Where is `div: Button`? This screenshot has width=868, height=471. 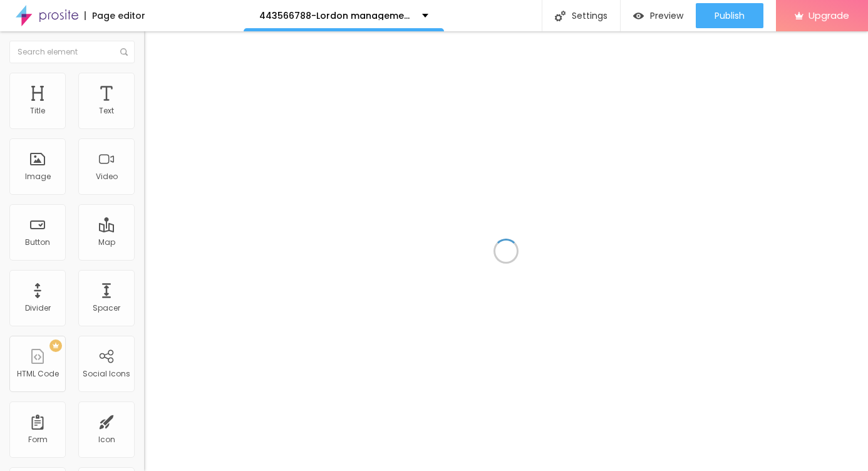 div: Button is located at coordinates (38, 243).